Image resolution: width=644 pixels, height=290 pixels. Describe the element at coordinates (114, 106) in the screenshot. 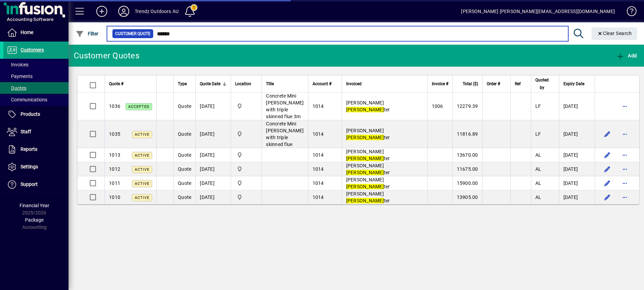

I see `span: 1036` at that location.